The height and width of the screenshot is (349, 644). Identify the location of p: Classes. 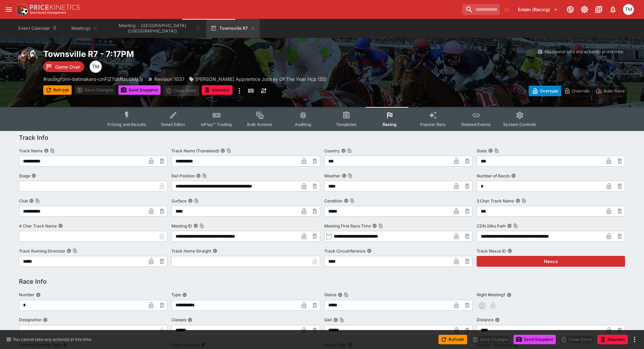
(179, 320).